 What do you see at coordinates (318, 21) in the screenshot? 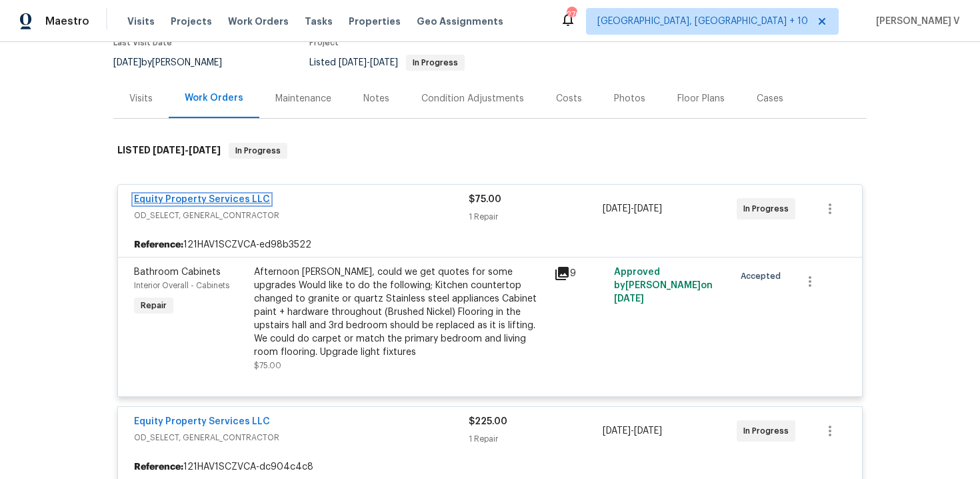
I see `span: Tasks` at bounding box center [318, 21].